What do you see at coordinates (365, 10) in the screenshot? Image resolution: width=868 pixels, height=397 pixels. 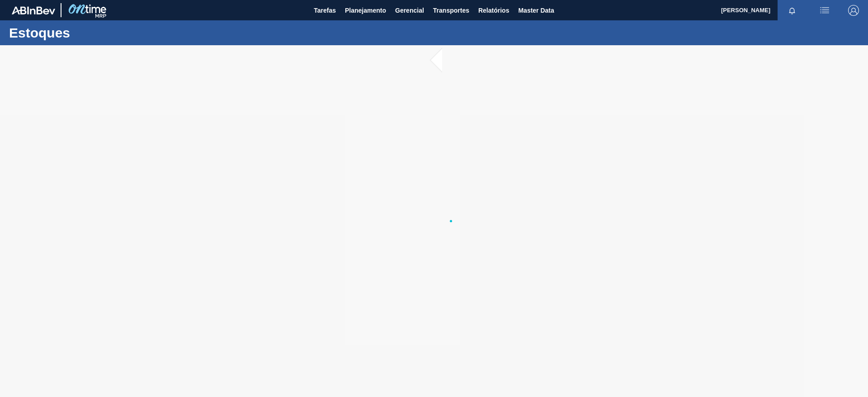 I see `span: Planejamento` at bounding box center [365, 10].